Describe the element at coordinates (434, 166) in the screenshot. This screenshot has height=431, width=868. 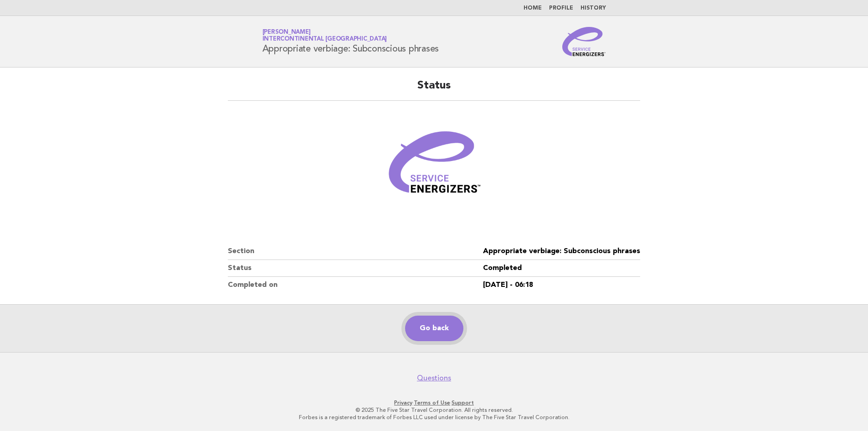
I see `img: Verified` at that location.